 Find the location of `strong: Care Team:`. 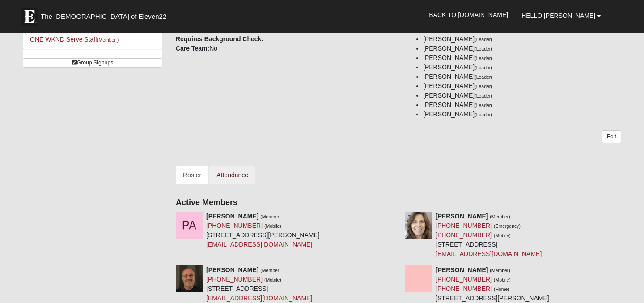

strong: Care Team: is located at coordinates (192, 48).